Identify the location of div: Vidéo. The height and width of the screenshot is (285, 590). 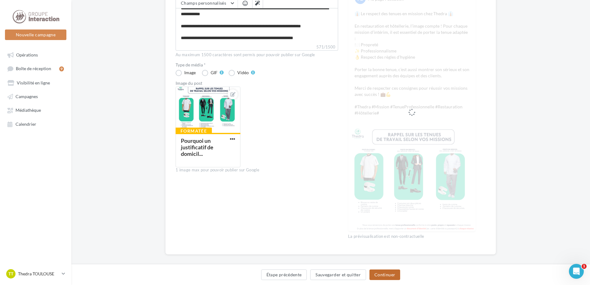
(243, 73).